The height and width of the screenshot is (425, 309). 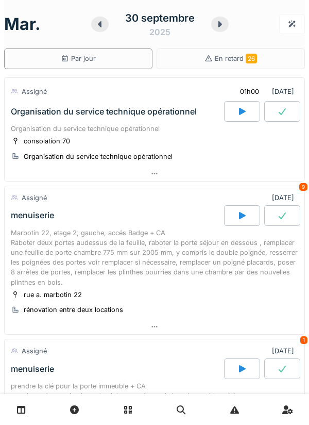 I want to click on div: Par jour, so click(x=78, y=58).